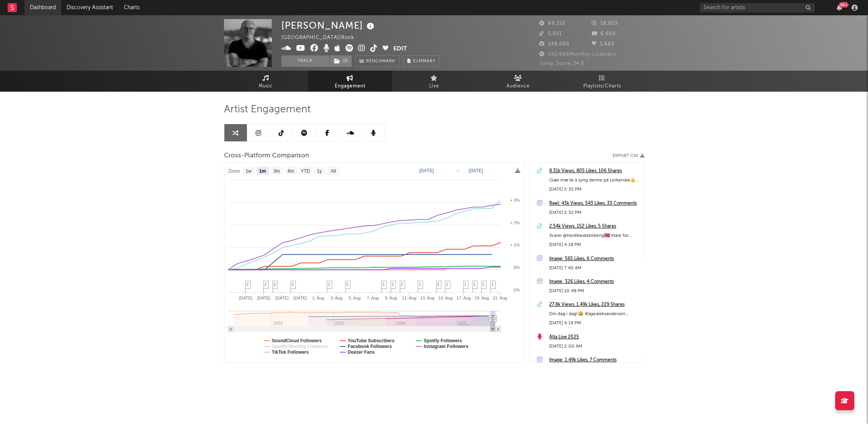  What do you see at coordinates (595, 337) in the screenshot?
I see `div: Alta Live 2025` at bounding box center [595, 337].